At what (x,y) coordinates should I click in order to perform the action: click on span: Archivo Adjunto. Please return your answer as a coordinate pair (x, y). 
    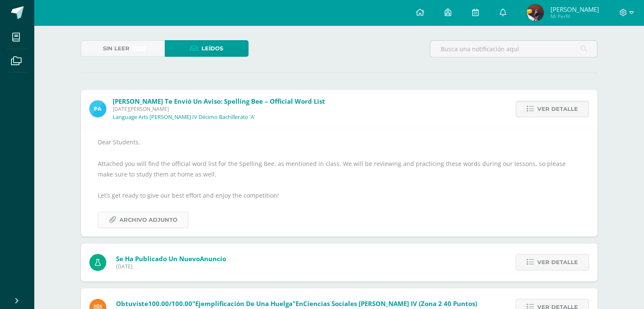
    Looking at the image, I should click on (148, 219).